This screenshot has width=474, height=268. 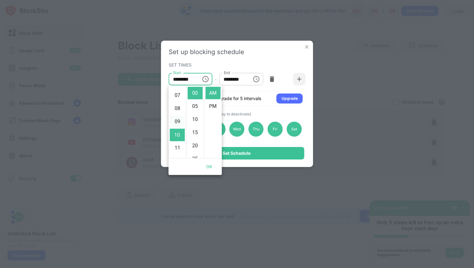 I want to click on div: Set up blocking schedule, so click(x=237, y=52).